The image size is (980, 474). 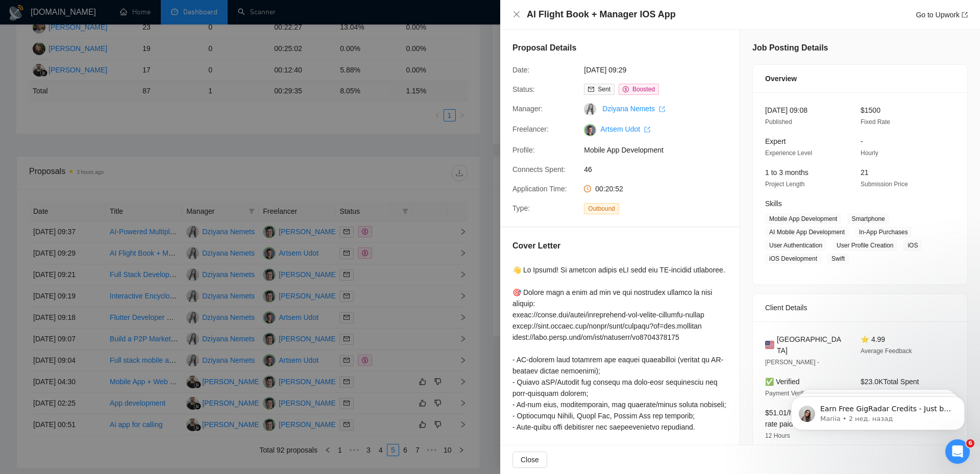 What do you see at coordinates (609, 189) in the screenshot?
I see `span: 00:20:52` at bounding box center [609, 189].